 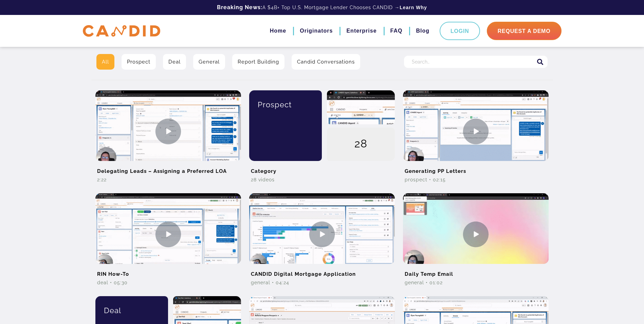 What do you see at coordinates (322, 283) in the screenshot?
I see `div: General • 04:24` at bounding box center [322, 283].